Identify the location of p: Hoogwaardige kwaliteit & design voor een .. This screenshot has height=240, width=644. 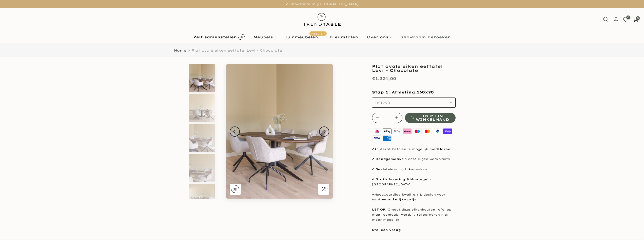
(414, 197).